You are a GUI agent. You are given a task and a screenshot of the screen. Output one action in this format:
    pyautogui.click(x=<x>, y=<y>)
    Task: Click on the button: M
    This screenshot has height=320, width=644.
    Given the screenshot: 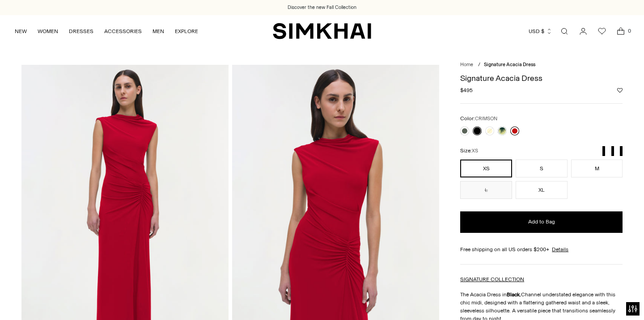 What is the action you would take?
    pyautogui.click(x=597, y=169)
    